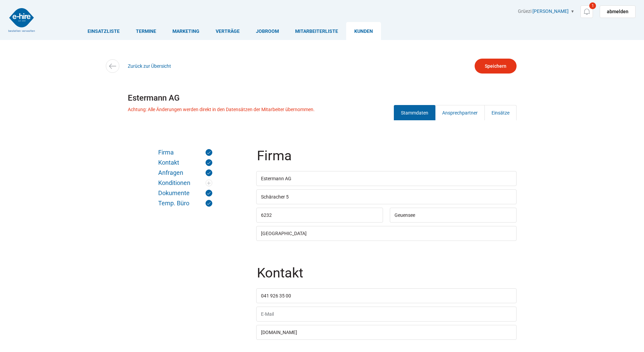 Image resolution: width=644 pixels, height=352 pixels. I want to click on a: Kunden, so click(364, 31).